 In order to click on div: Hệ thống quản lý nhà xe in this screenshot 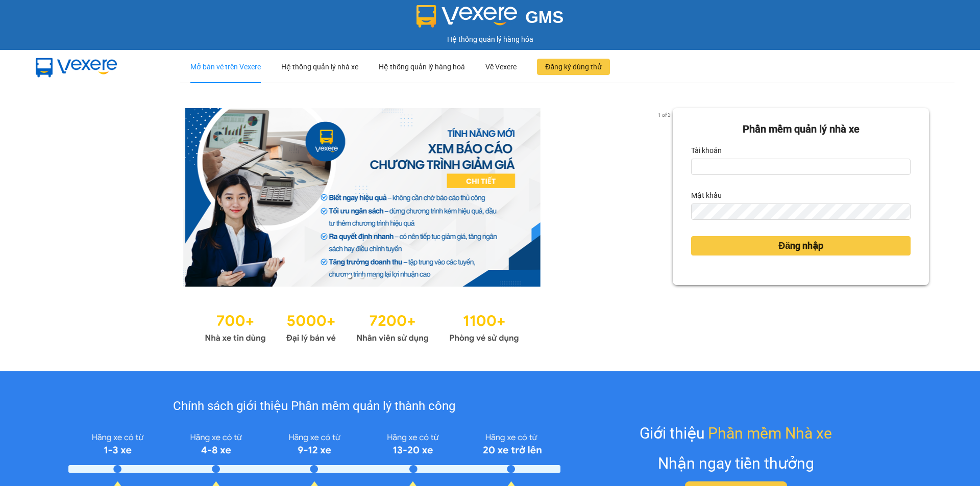, I will do `click(320, 67)`.